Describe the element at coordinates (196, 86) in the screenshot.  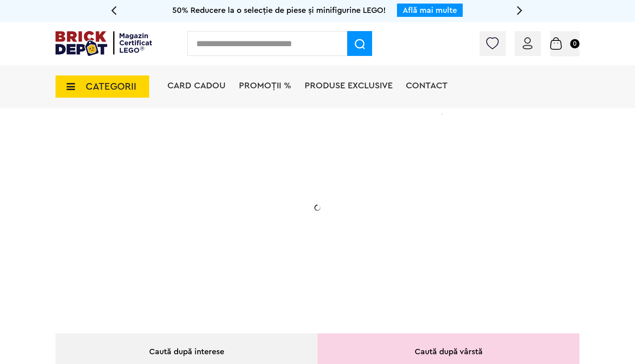
I see `span: Card Cadou` at that location.